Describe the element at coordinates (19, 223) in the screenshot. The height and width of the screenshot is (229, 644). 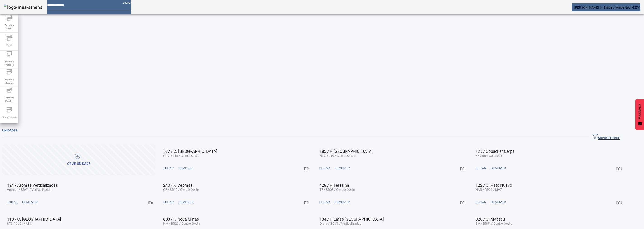
I see `span: STG / CL01 / ABC` at that location.